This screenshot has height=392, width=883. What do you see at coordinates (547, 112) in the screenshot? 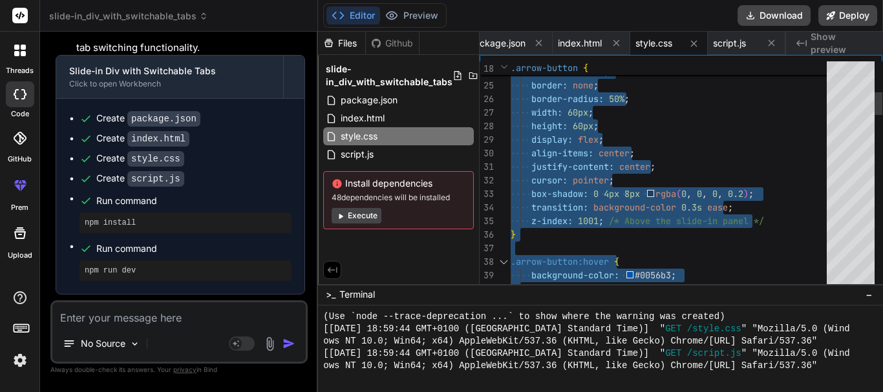
I see `span: width:` at bounding box center [547, 112].